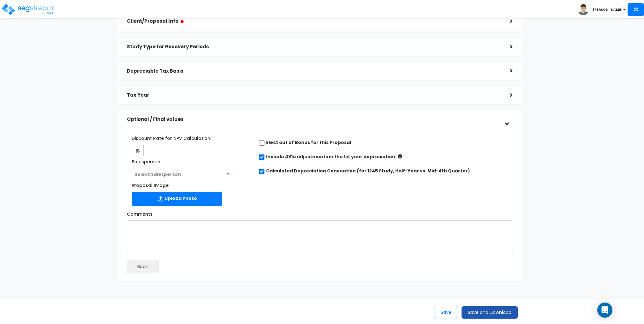 The image size is (644, 324). I want to click on i: If checked: Increased depreciation = Aggregated Post-Study (up to Tax Year) – Prior Accumulated D..., so click(400, 156).